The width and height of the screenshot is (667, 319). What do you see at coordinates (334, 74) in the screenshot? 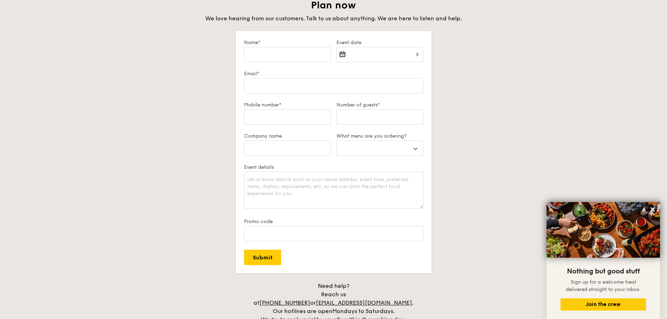
I see `label: Email*` at bounding box center [334, 74].